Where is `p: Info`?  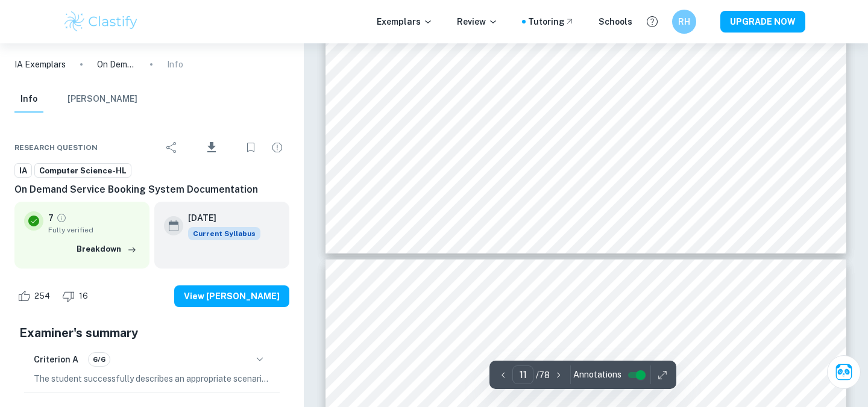 p: Info is located at coordinates (175, 65).